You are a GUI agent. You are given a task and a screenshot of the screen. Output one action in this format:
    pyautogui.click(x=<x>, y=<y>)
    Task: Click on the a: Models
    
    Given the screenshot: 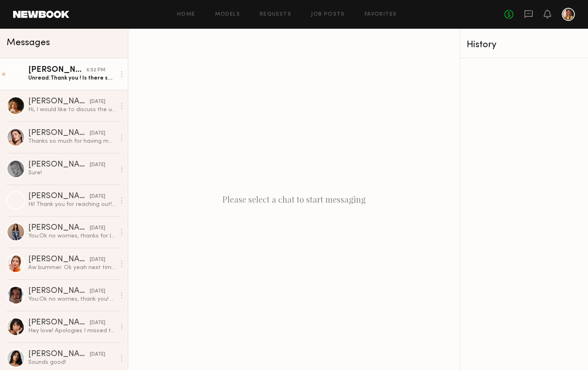 What is the action you would take?
    pyautogui.click(x=227, y=14)
    